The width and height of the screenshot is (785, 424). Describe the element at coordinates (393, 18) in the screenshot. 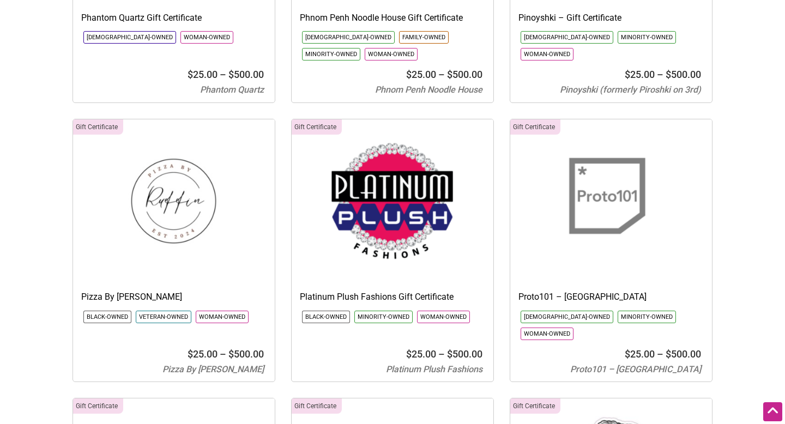

I see `h3: Phnom Penh Noodle House Gift Certificate` at that location.